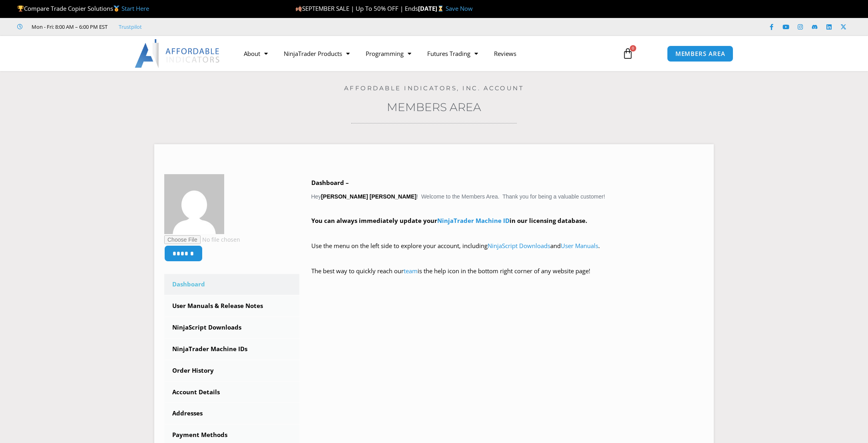 Image resolution: width=868 pixels, height=443 pixels. I want to click on a: Reviews, so click(505, 54).